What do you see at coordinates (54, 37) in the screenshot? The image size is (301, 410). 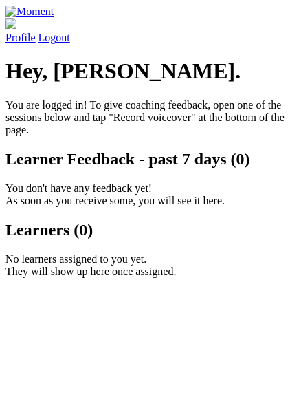 I see `a: Logout` at bounding box center [54, 37].